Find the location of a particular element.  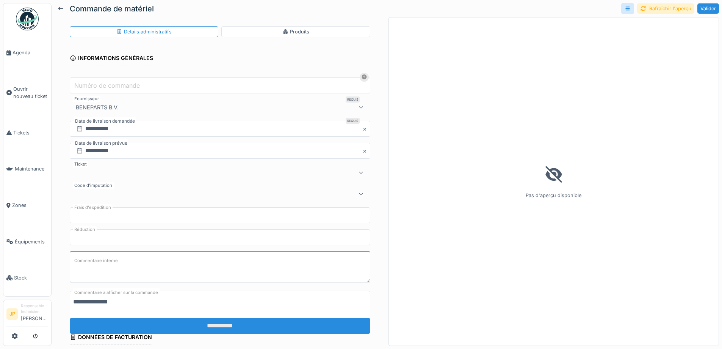

a: Équipements is located at coordinates (27, 242).